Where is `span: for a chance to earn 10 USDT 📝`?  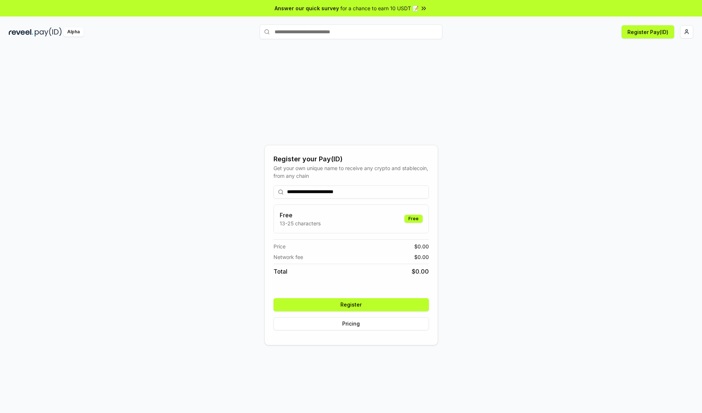
span: for a chance to earn 10 USDT 📝 is located at coordinates (379, 8).